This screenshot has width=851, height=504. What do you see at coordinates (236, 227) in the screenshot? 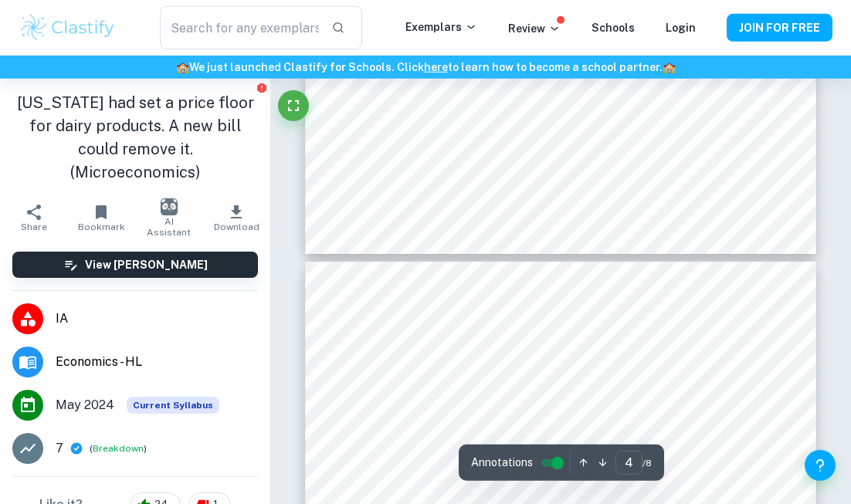
I see `span: Download` at bounding box center [236, 227].